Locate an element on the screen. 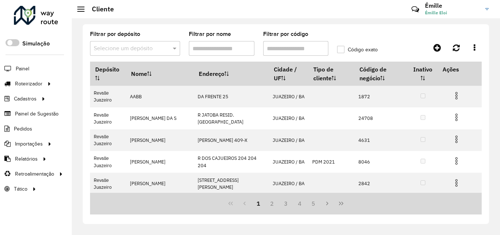 The width and height of the screenshot is (500, 235). span: Retroalimentação is located at coordinates (34, 174).